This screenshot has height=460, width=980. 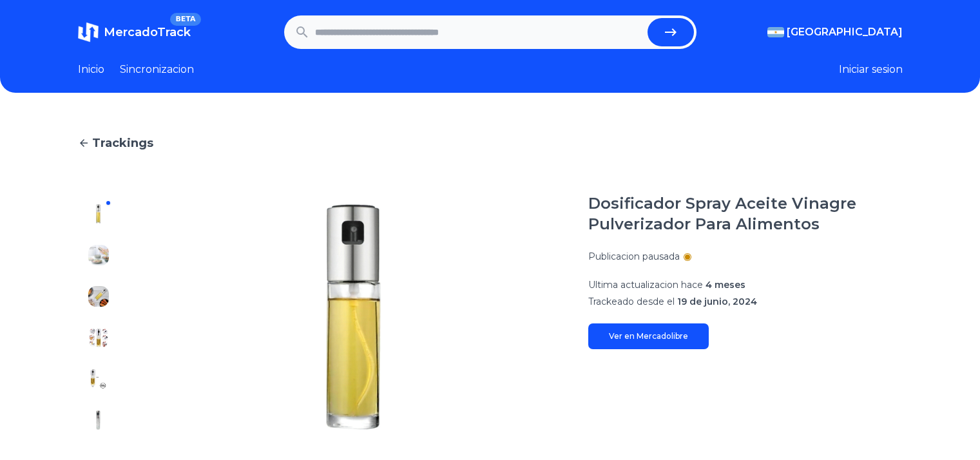 What do you see at coordinates (147, 32) in the screenshot?
I see `span: MercadoTrack` at bounding box center [147, 32].